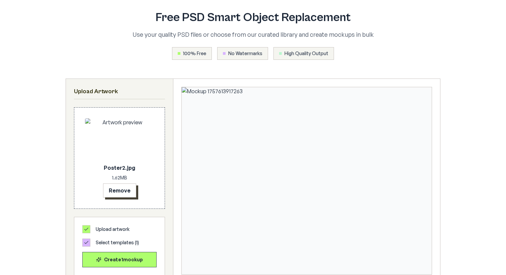 This screenshot has height=275, width=506. What do you see at coordinates (119, 168) in the screenshot?
I see `p: Poster2.jpg` at bounding box center [119, 168].